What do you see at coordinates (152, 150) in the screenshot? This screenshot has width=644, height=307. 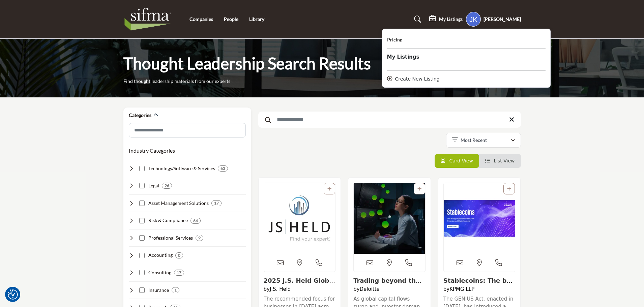 I see `h3: Industry Categories` at bounding box center [152, 150].